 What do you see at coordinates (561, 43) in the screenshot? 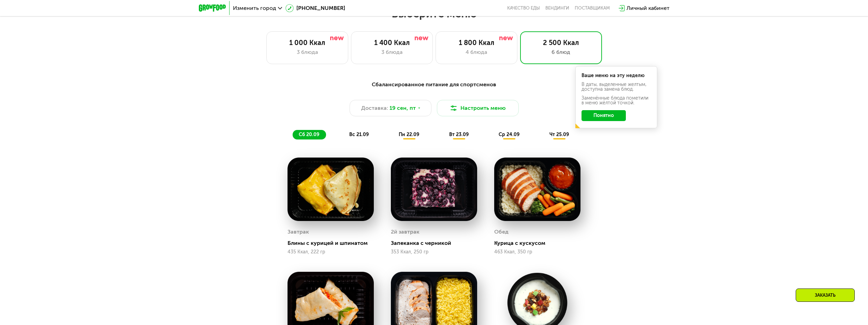
I see `div: 2 500 Ккал` at bounding box center [561, 43].